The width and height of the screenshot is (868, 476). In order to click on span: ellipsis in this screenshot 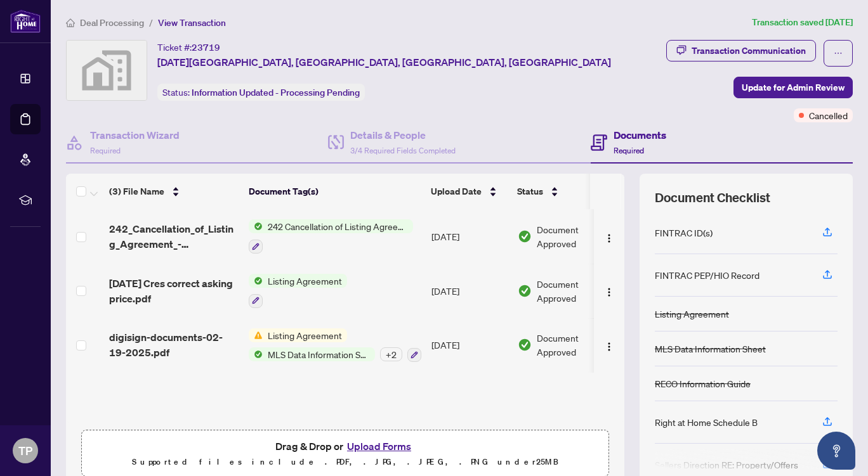, I will do `click(838, 53)`.